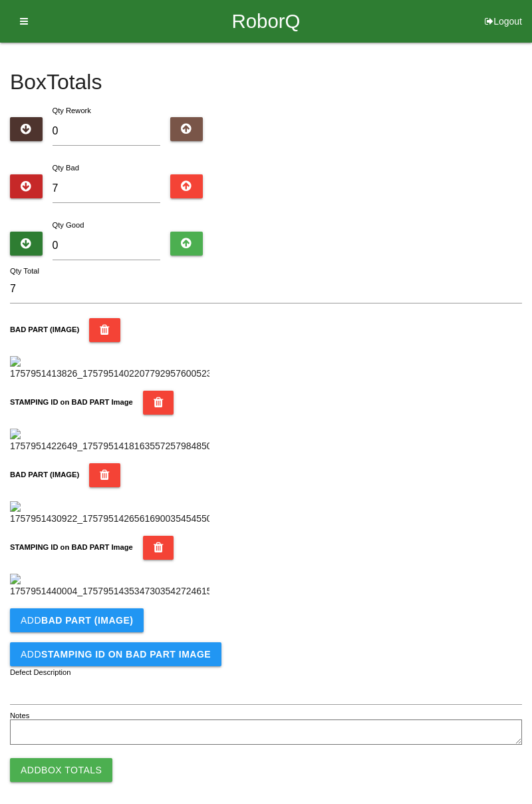  Describe the element at coordinates (116, 654) in the screenshot. I see `button: AddSTAMPING ID on BAD PART Image` at that location.